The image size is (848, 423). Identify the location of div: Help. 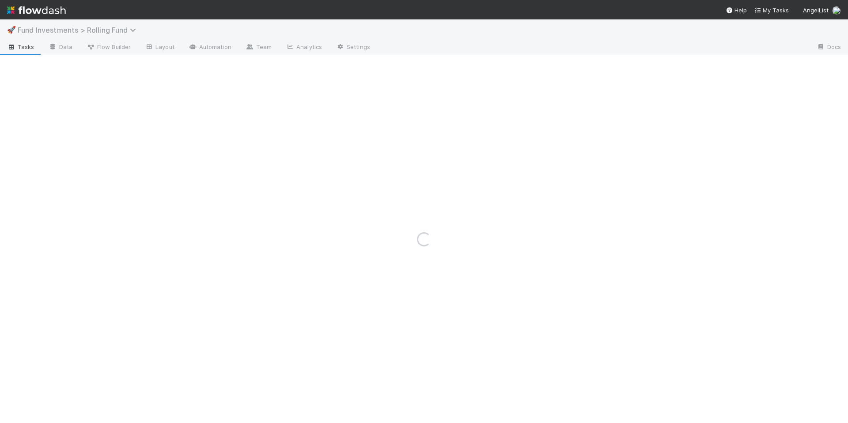
(736, 10).